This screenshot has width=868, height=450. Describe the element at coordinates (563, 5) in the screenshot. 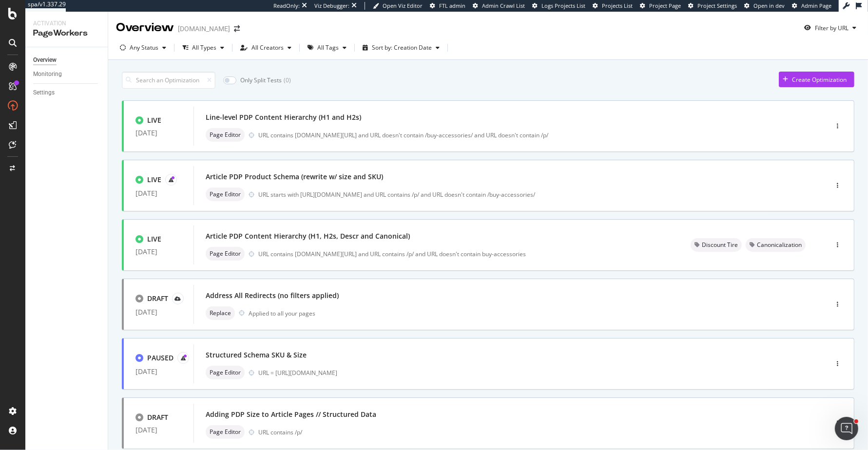

I see `span: Logs Projects List` at that location.